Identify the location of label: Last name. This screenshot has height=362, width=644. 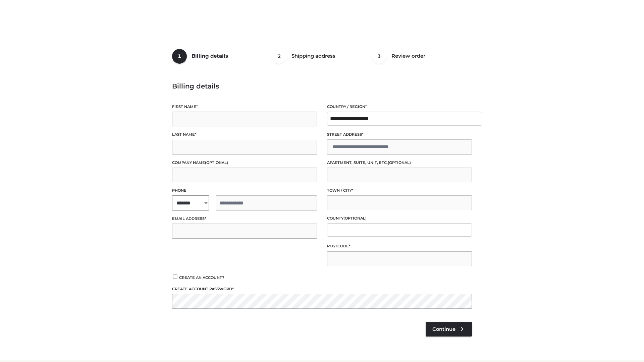
(245, 134).